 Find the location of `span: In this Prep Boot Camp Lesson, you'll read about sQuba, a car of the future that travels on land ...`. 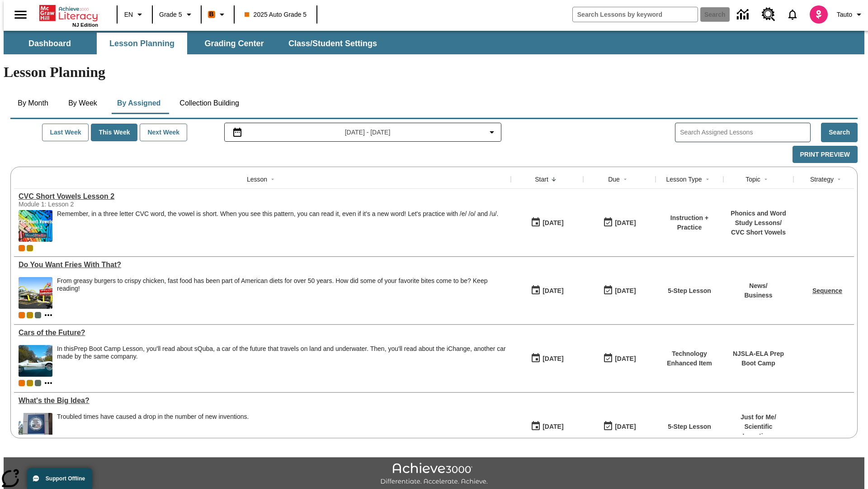

span: In this Prep Boot Camp Lesson, you'll read about sQuba, a car of the future that travels on land ... is located at coordinates (282, 361).